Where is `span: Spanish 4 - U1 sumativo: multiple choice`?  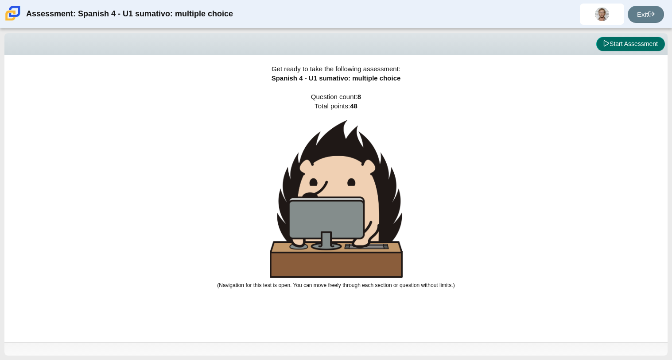
span: Spanish 4 - U1 sumativo: multiple choice is located at coordinates (336, 78).